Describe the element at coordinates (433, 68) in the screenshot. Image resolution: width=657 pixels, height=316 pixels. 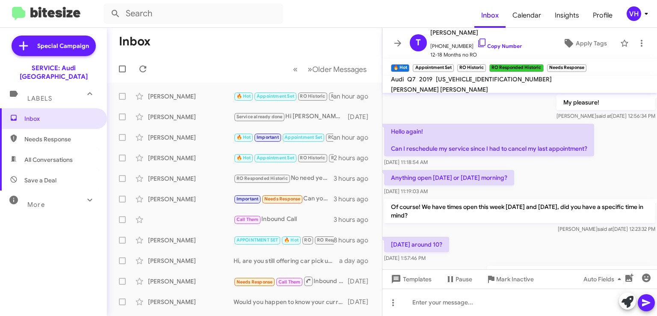
I see `small: Appointment Set` at that location.